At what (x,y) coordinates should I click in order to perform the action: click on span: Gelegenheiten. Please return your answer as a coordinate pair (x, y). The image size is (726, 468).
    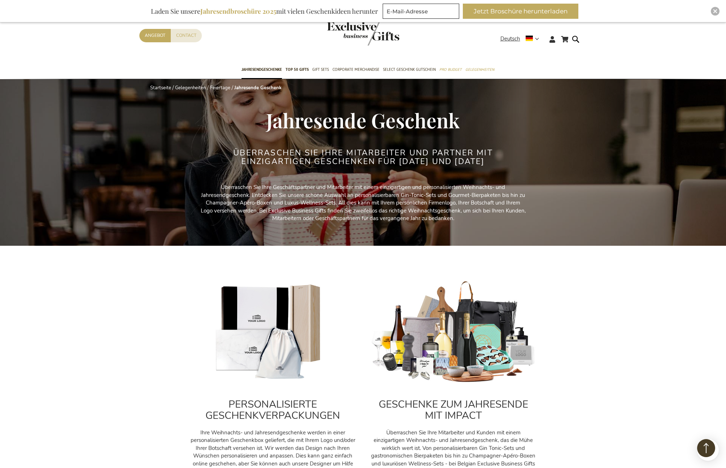
    Looking at the image, I should click on (480, 69).